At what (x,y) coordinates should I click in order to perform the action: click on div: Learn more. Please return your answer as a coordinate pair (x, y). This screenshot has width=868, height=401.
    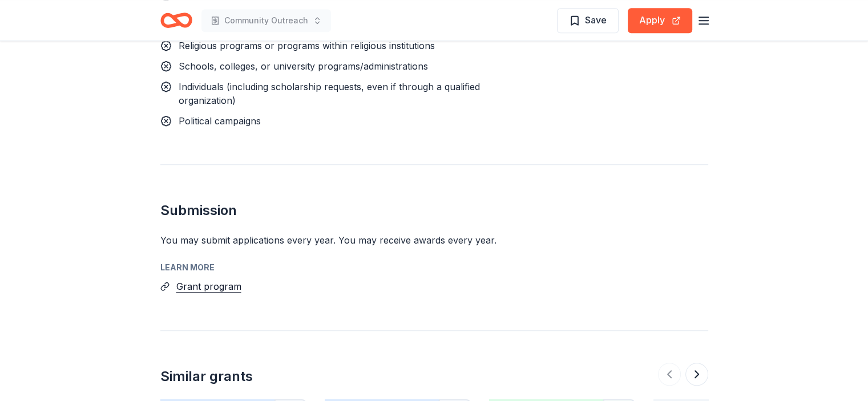
    Looking at the image, I should click on (434, 268).